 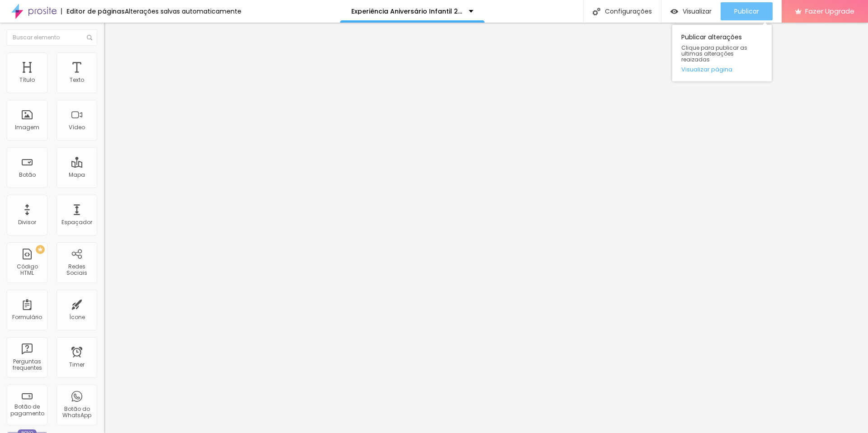 I want to click on input: Buscar elemento, so click(x=52, y=37).